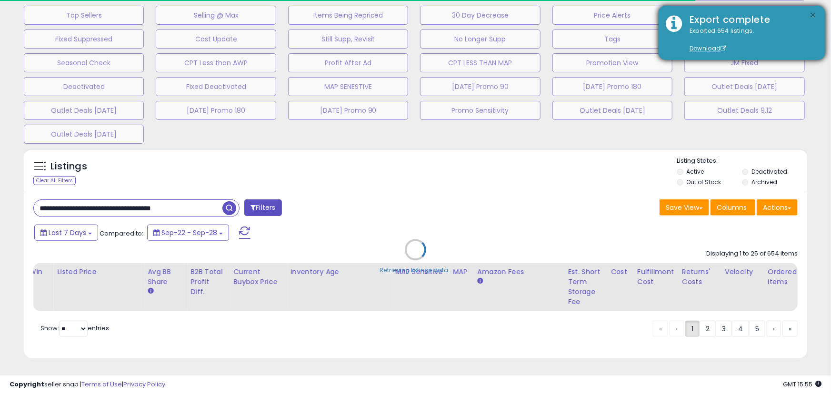 This screenshot has width=831, height=394. What do you see at coordinates (480, 63) in the screenshot?
I see `button: CPT LESS THAN MAP` at bounding box center [480, 63].